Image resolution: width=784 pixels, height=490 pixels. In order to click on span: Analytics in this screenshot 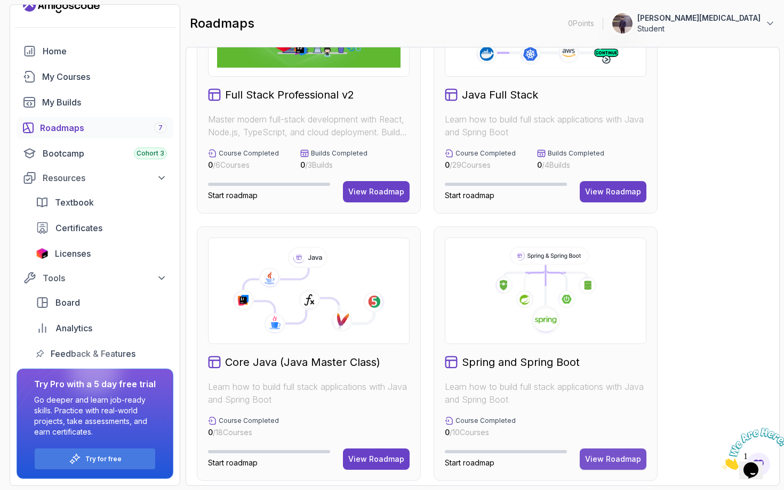, I will do `click(74, 328)`.